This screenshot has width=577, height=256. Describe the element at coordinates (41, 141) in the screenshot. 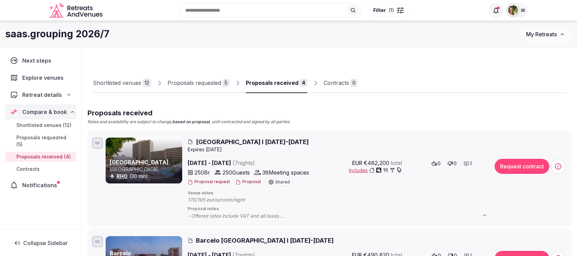

I see `a: Proposals requested (5)` at that location.